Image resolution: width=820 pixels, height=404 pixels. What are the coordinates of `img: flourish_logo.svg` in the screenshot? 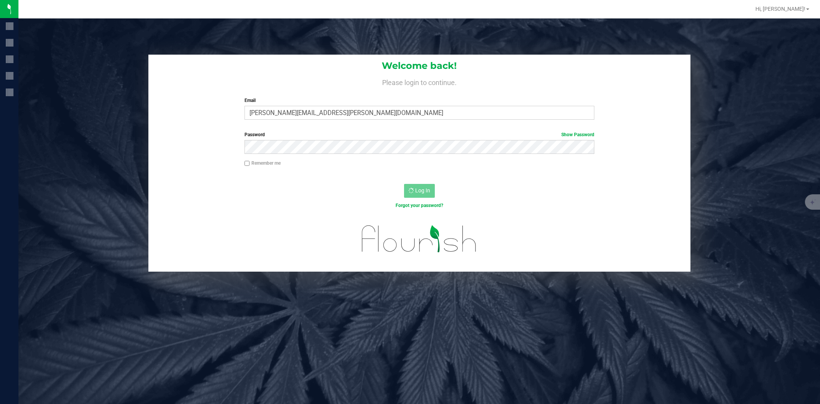 It's located at (419, 238).